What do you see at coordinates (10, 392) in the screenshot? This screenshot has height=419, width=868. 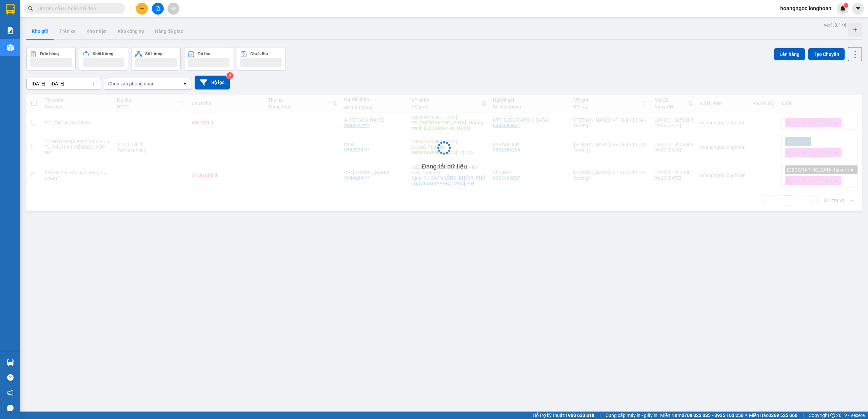 I see `span: notification` at bounding box center [10, 392].